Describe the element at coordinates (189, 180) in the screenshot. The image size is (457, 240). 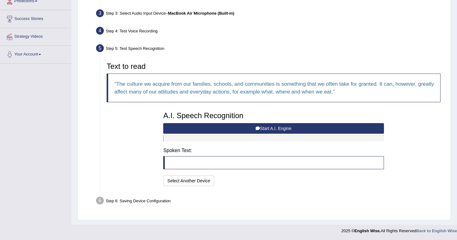
I see `button: Select Another Device` at that location.